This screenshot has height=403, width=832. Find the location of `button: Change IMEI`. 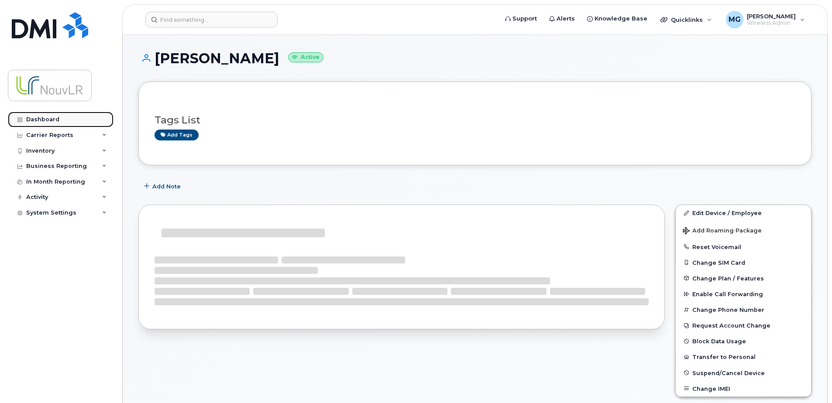

button: Change IMEI is located at coordinates (743, 389).